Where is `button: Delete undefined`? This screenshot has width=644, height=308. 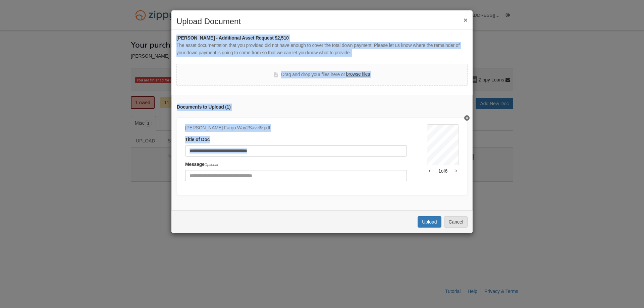
button: Delete undefined is located at coordinates (467, 118).